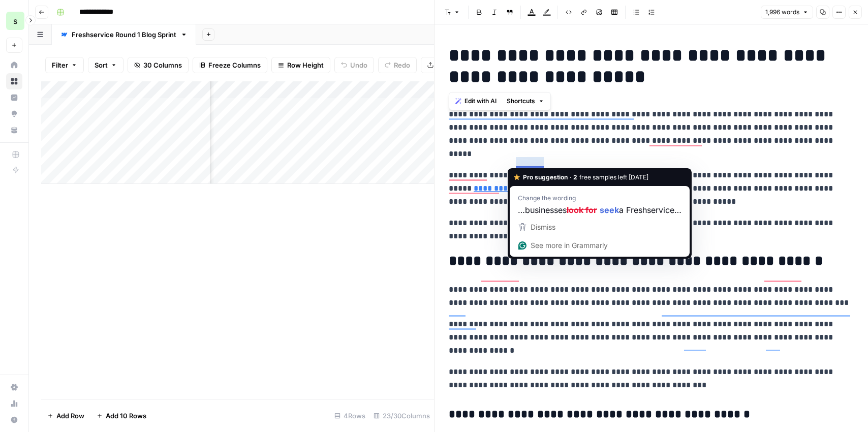  I want to click on button: Edit with AI, so click(476, 101).